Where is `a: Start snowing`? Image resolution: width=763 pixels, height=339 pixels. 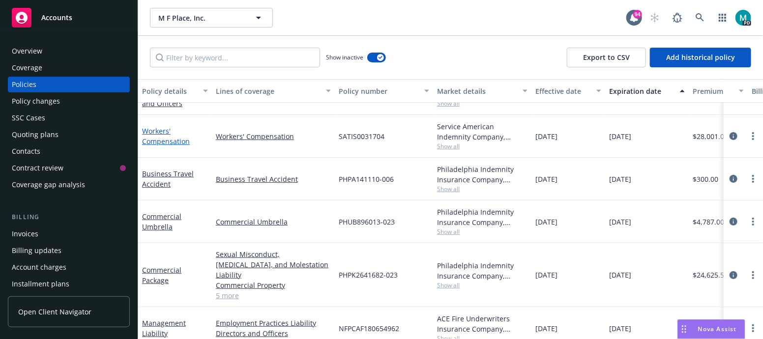 a: Start snowing is located at coordinates (655, 18).